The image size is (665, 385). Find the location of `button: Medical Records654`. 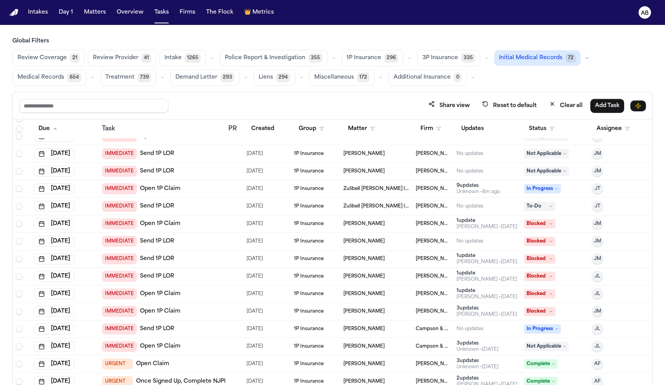

button: Medical Records654 is located at coordinates (49, 77).